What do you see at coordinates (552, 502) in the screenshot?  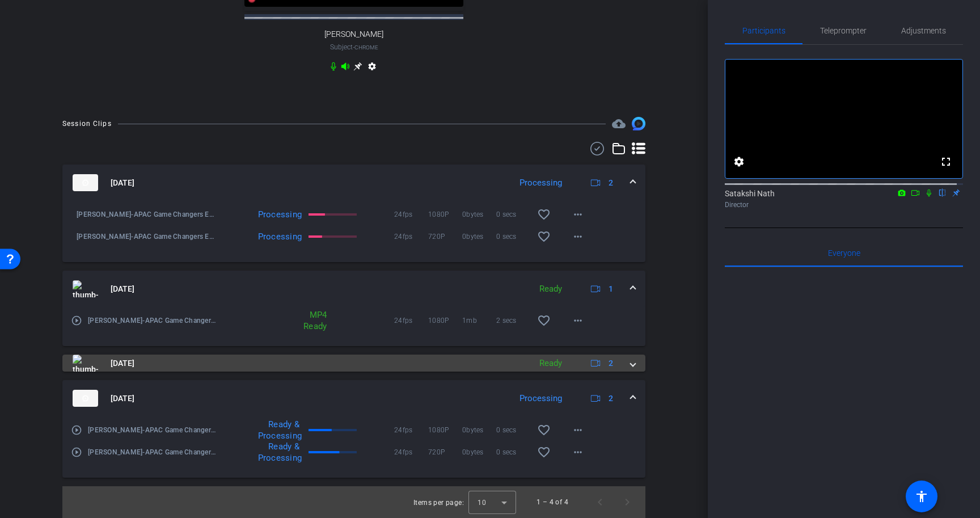 I see `div: 1 – 4 of 4` at bounding box center [552, 502].